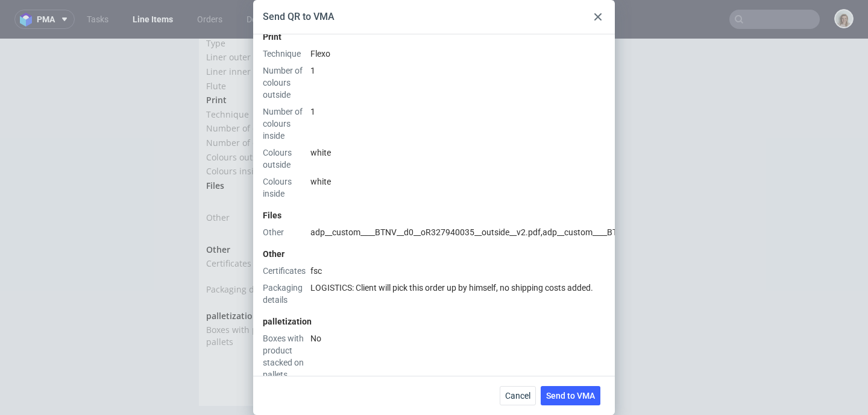 This screenshot has height=415, width=868. Describe the element at coordinates (284, 76) in the screenshot. I see `td: Technique` at that location.